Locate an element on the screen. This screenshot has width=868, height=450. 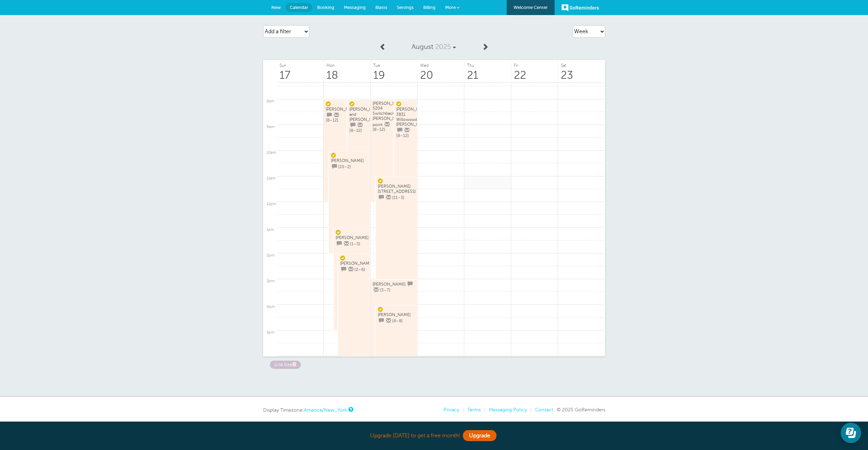
span: Billing is located at coordinates (429, 7).